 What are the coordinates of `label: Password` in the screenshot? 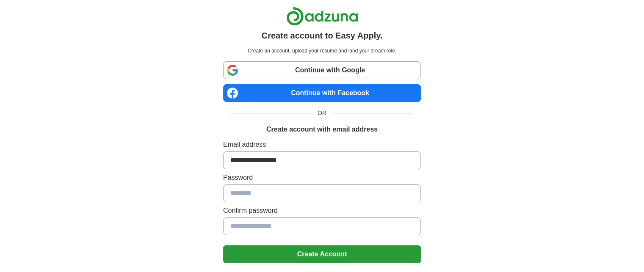 It's located at (322, 177).